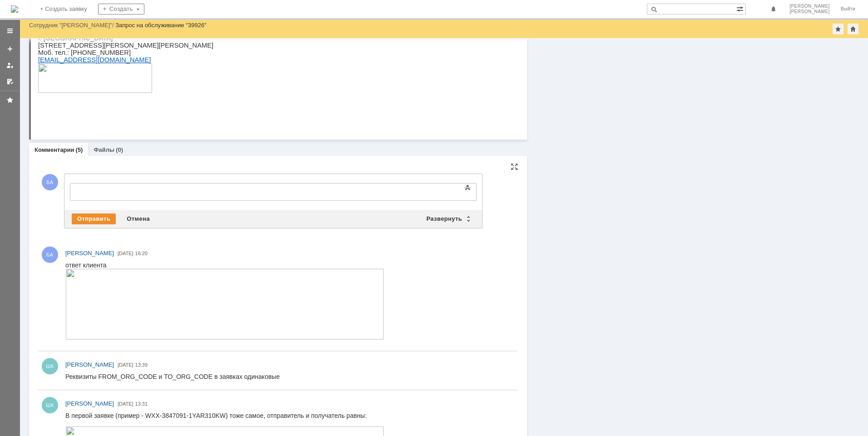 Image resolution: width=868 pixels, height=436 pixels. Describe the element at coordinates (50, 183) in the screenshot. I see `span: БА` at that location.